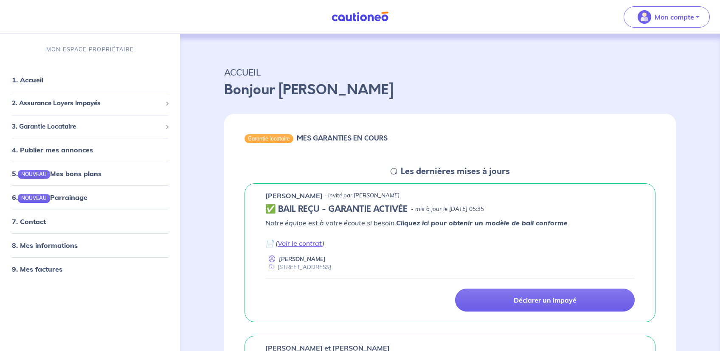 Image resolution: width=720 pixels, height=351 pixels. I want to click on a: Déclarer un impayé, so click(545, 300).